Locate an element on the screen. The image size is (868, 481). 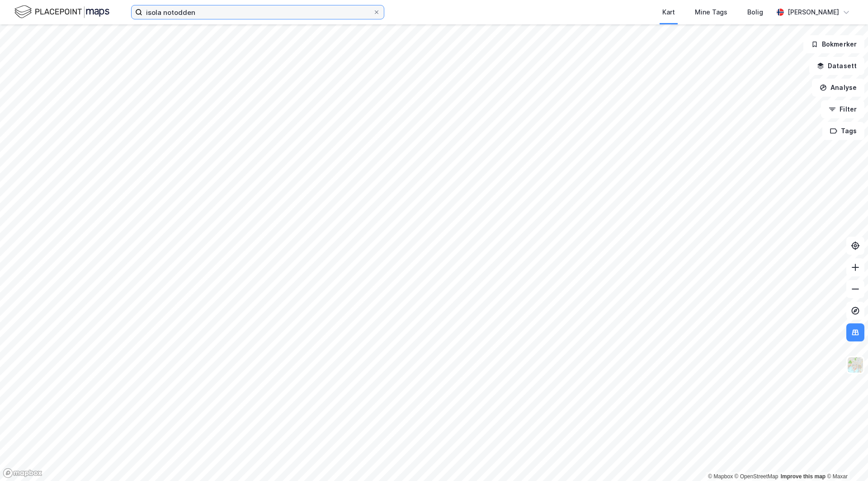
div: Mine Tags is located at coordinates (711, 12).